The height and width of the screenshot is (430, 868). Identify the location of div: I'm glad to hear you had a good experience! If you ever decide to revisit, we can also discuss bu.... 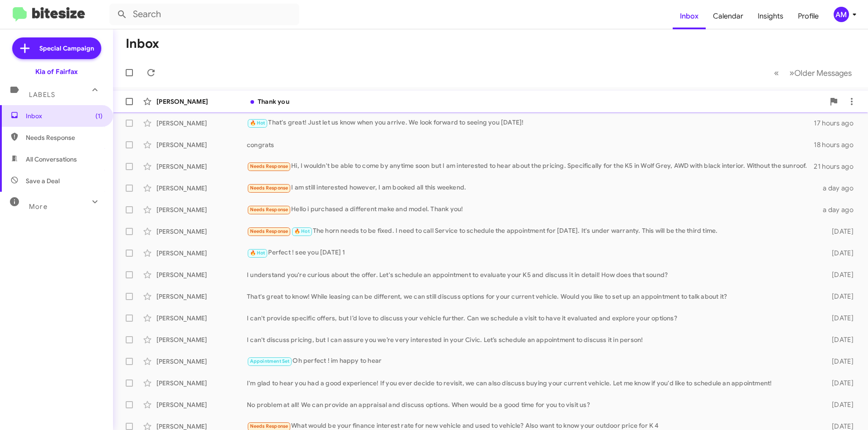
(532, 383).